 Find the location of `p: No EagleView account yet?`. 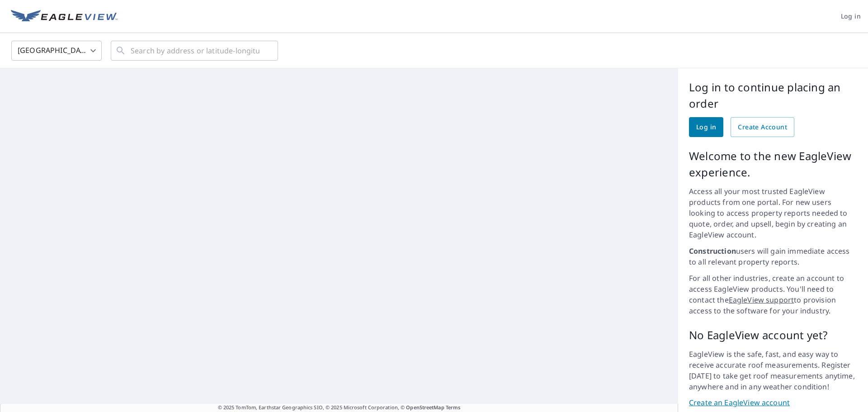

p: No EagleView account yet? is located at coordinates (773, 336).